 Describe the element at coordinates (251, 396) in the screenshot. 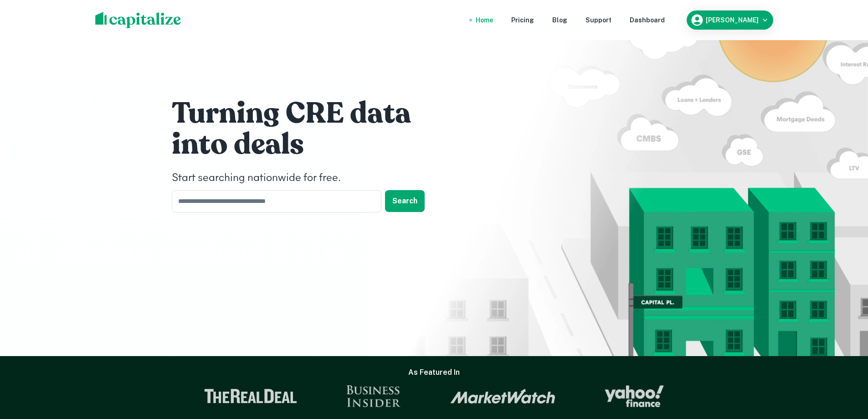

I see `img: The Real Deal` at that location.